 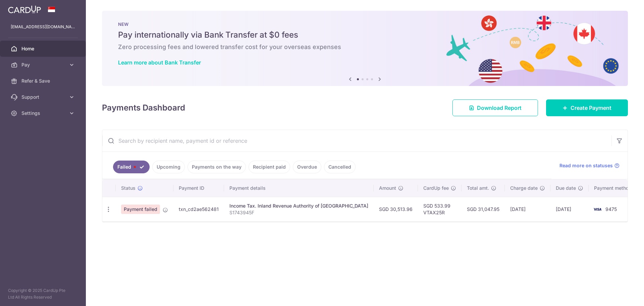 I want to click on h6: Zero processing fees and lowered transfer cost for your overseas expenses, so click(x=365, y=47).